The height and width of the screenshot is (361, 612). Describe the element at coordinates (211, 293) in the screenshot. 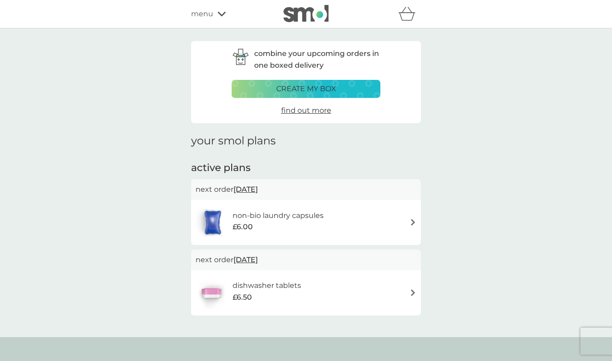

I see `img: dishwasher tablets` at that location.